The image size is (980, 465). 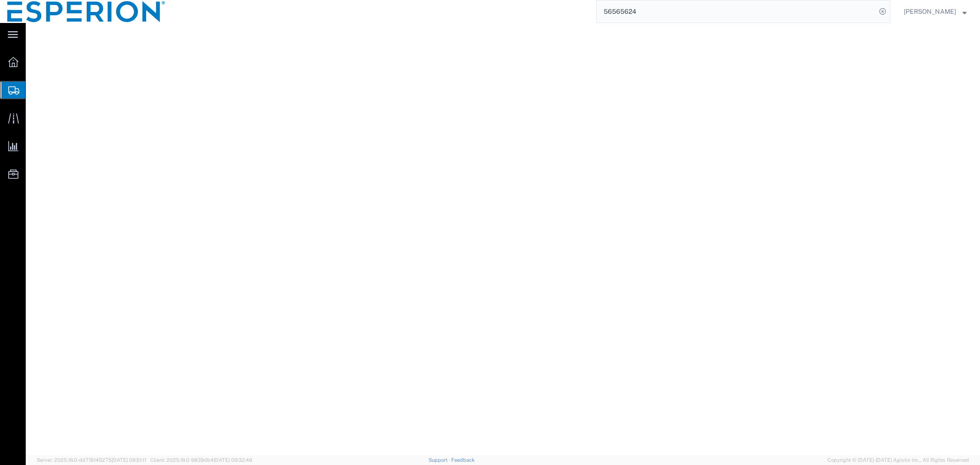 What do you see at coordinates (202, 460) in the screenshot?
I see `span: Client: 2025.18.0-9839db4` at bounding box center [202, 460].